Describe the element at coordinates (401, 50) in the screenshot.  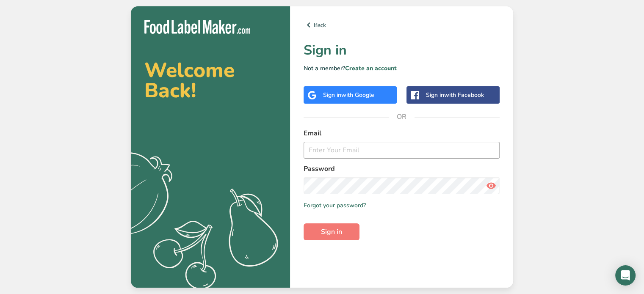
I see `h1: Sign in` at that location.